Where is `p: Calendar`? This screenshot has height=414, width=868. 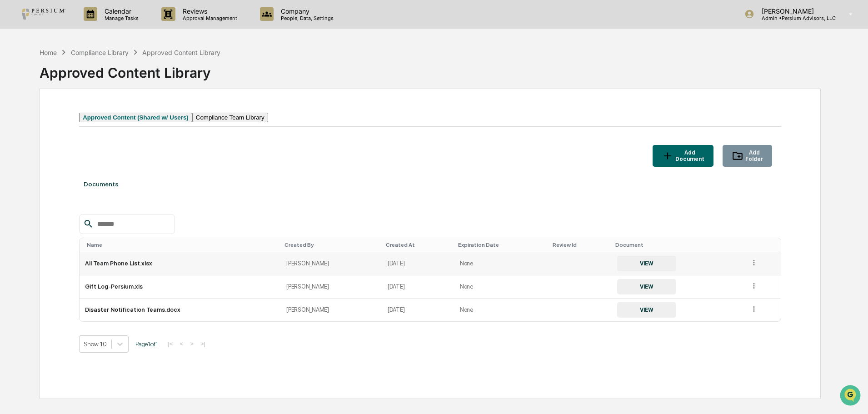 p: Calendar is located at coordinates (120, 11).